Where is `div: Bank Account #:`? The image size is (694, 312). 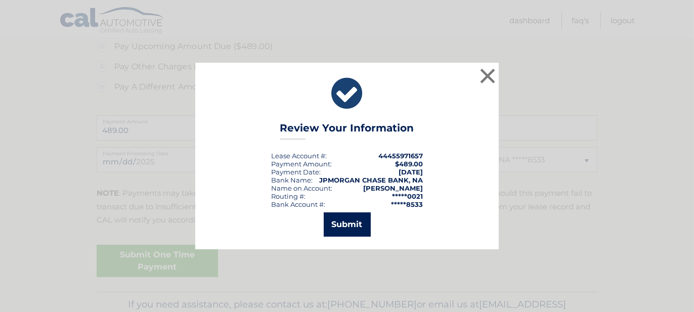 div: Bank Account #: is located at coordinates (298, 204).